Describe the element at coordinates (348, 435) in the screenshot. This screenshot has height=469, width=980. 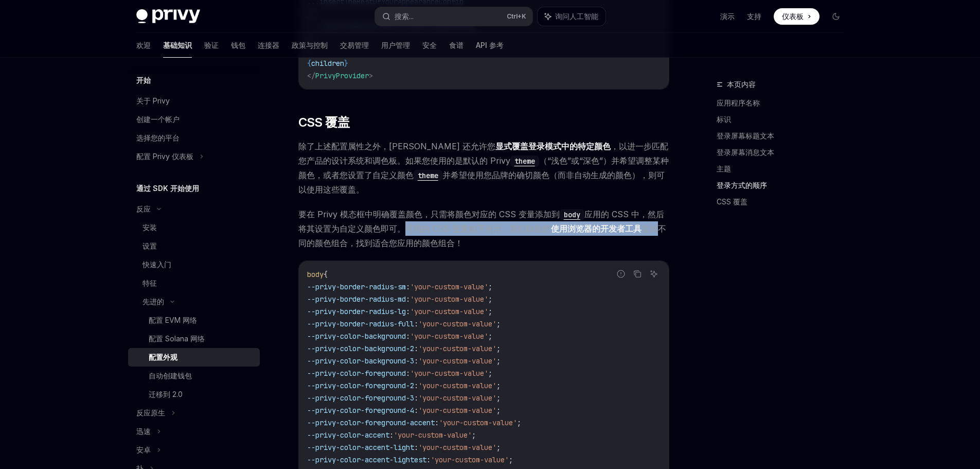
I see `span: --privy-color-accent` at that location.